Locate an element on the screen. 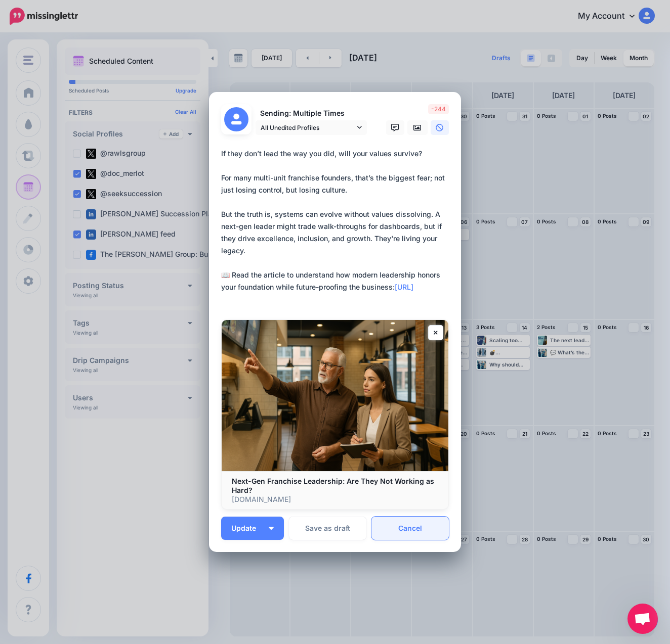 The height and width of the screenshot is (644, 670). b: Next-Gen Franchise Leadership: Are They Not Working as Hard? is located at coordinates (333, 485).